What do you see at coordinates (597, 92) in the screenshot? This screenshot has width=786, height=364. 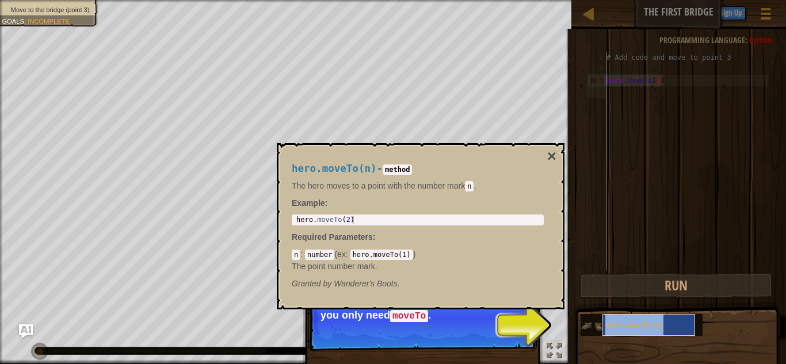 I see `div: 4` at bounding box center [597, 92].